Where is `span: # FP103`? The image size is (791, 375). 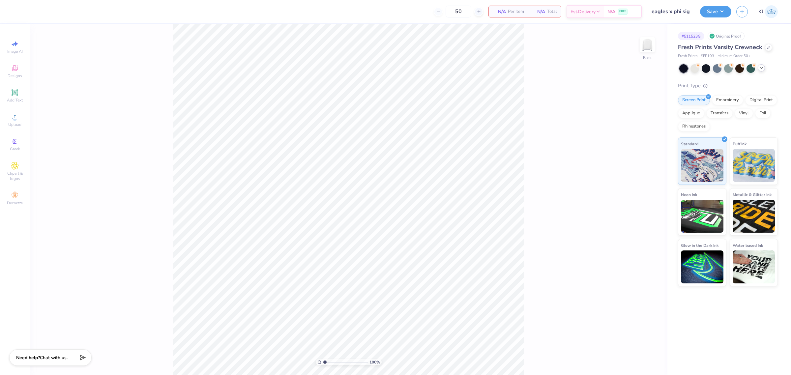
span: # FP103 is located at coordinates (708, 56).